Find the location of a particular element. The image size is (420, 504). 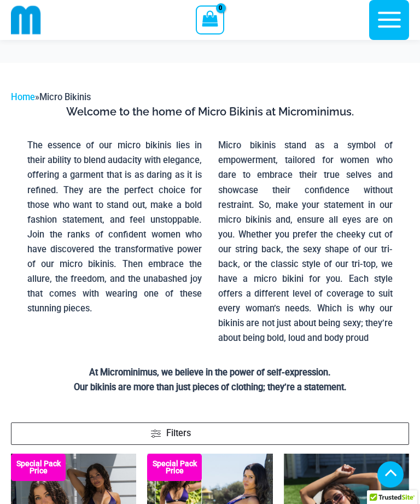

img: cropped mm emblem is located at coordinates (25, 20).